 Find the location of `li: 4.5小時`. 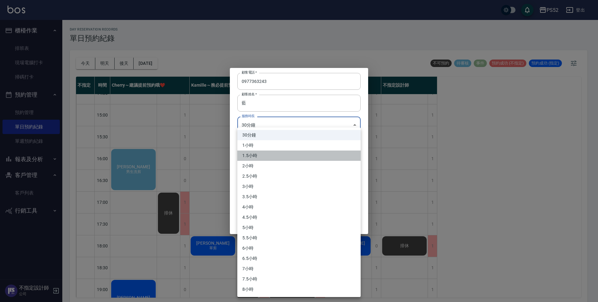

li: 4.5小時 is located at coordinates (299, 217).